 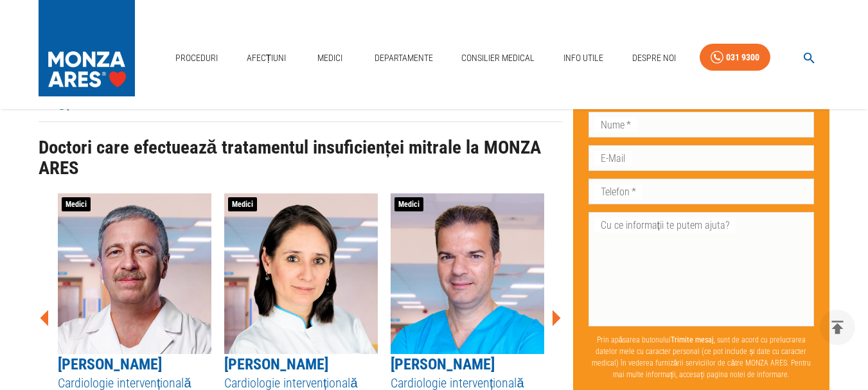 What do you see at coordinates (701, 357) in the screenshot?
I see `p: Prin apăsarea butonului , sunt de acord cu prelucrarea datelor mele cu caracter personal (ce pot ...` at bounding box center [701, 357].